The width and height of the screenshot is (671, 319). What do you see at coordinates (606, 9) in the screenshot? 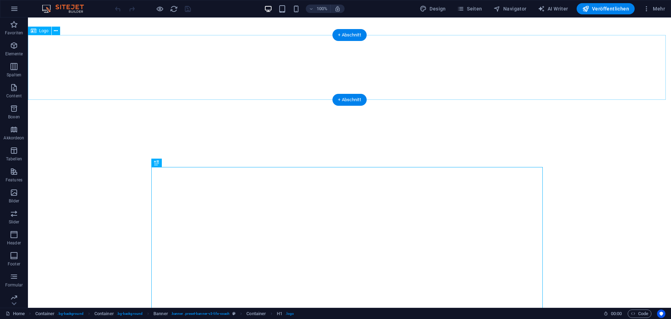
I see `span: Veröffentlichen` at bounding box center [606, 9].